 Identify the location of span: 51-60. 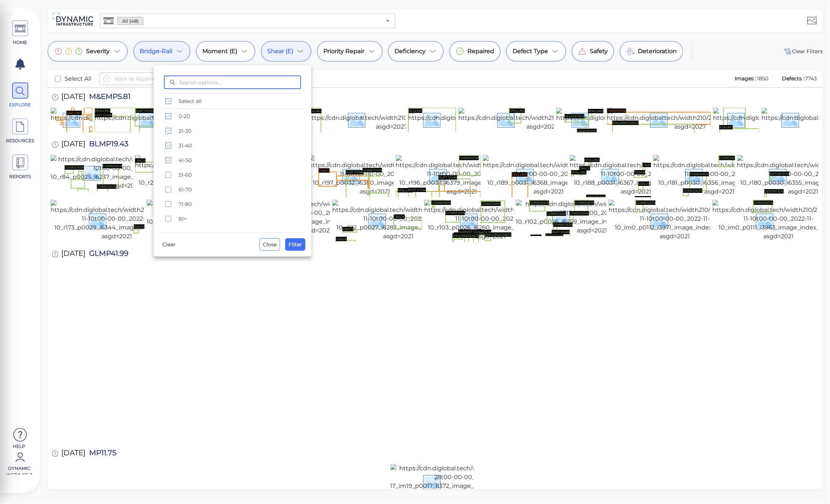
(240, 175).